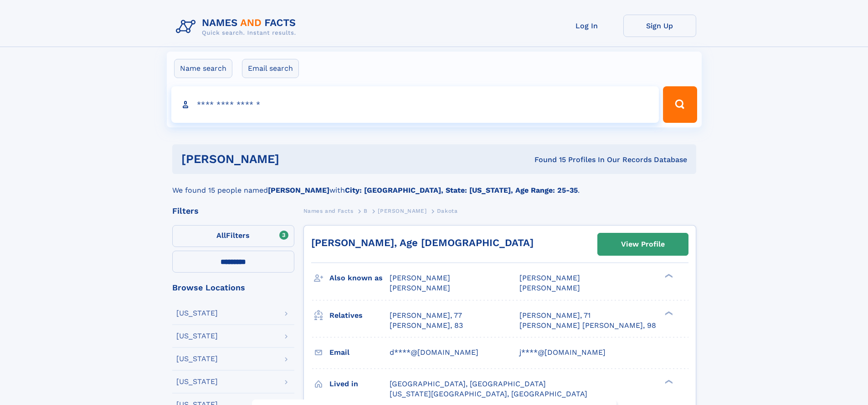 Image resolution: width=868 pixels, height=405 pixels. I want to click on a: B, so click(366, 211).